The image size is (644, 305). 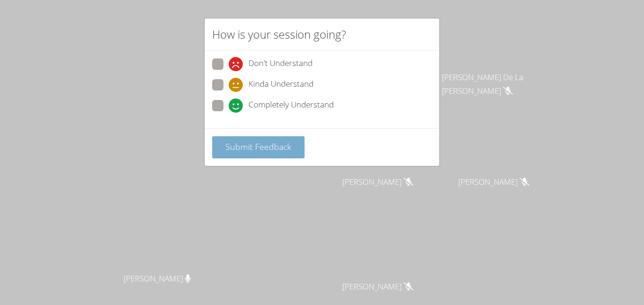 I want to click on h2: How is your session going?, so click(x=279, y=34).